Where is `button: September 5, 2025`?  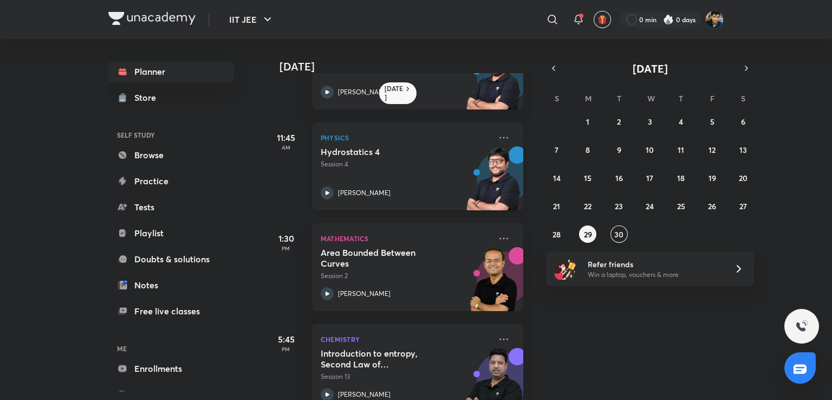 button: September 5, 2025 is located at coordinates (712, 121).